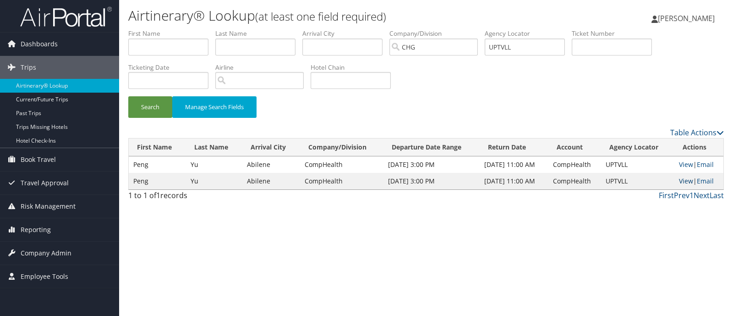 Image resolution: width=733 pixels, height=316 pixels. What do you see at coordinates (321, 16) in the screenshot?
I see `small: (at least one field required)` at bounding box center [321, 16].